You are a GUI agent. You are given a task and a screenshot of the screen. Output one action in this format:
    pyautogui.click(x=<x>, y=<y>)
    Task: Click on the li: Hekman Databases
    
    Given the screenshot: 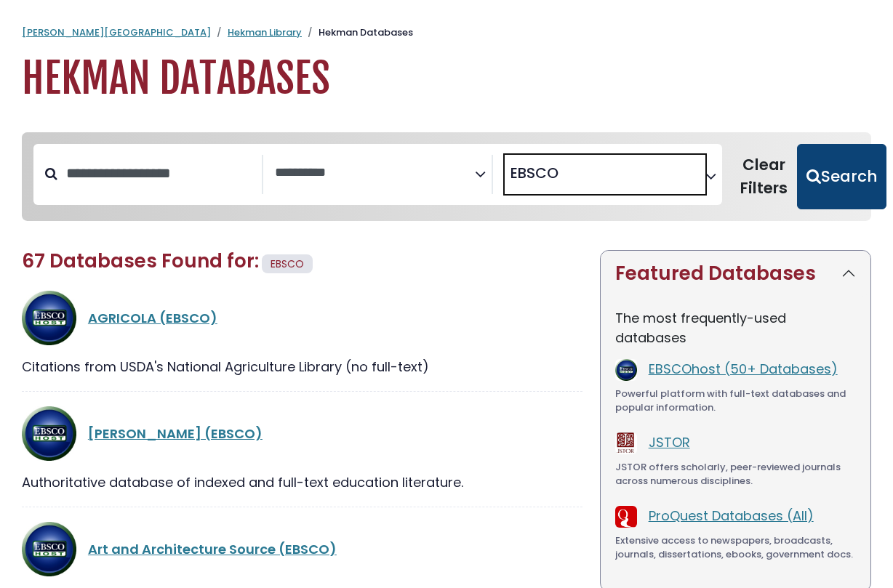 What is the action you would take?
    pyautogui.click(x=357, y=33)
    